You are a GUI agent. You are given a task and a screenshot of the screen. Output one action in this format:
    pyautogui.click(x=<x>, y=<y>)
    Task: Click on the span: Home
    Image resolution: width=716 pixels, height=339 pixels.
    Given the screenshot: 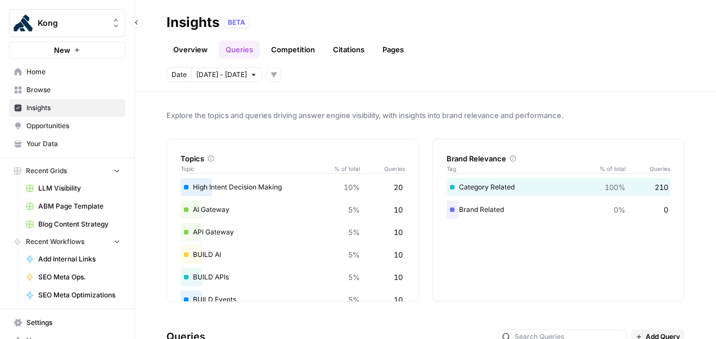 What is the action you would take?
    pyautogui.click(x=73, y=72)
    